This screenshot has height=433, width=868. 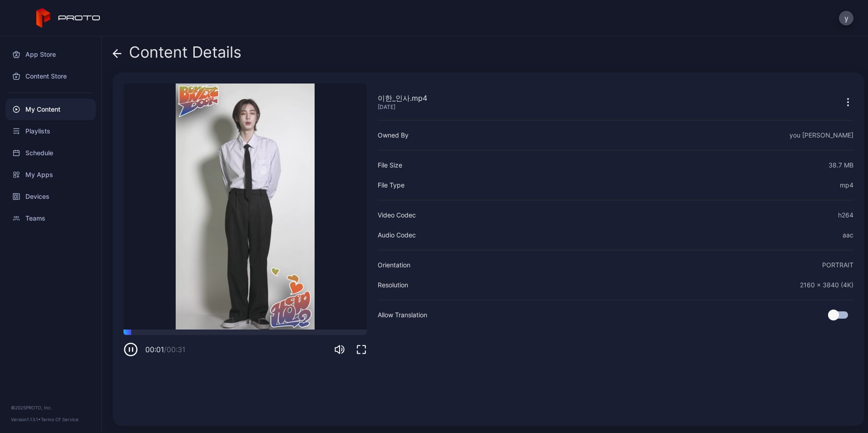 What do you see at coordinates (51, 55) in the screenshot?
I see `a: App Store` at bounding box center [51, 55].